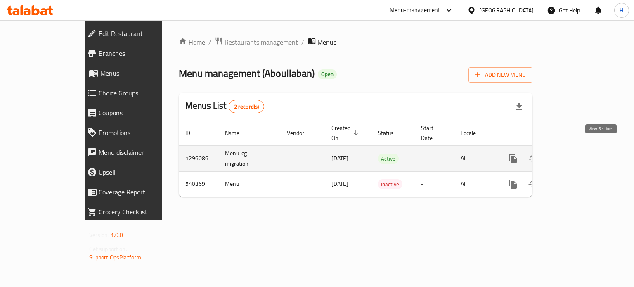 The width and height of the screenshot is (634, 287). I want to click on span: Name, so click(237, 133).